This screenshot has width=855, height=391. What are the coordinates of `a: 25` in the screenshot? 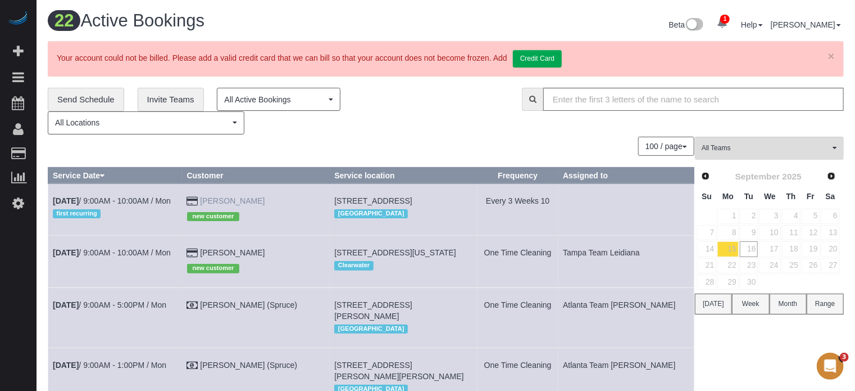 It's located at (791, 265).